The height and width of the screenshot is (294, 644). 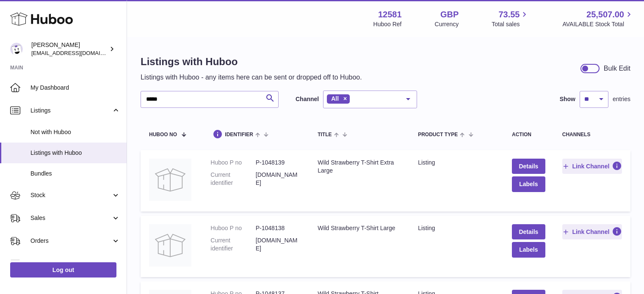 I want to click on label: Channel, so click(x=307, y=99).